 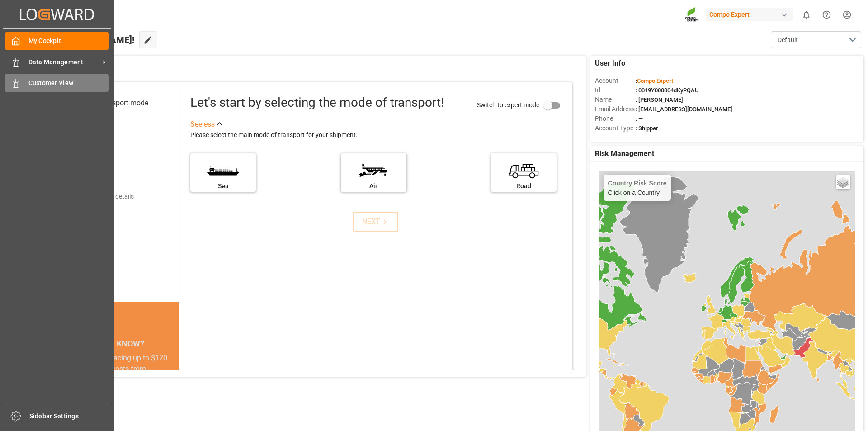 I want to click on span: Customer View, so click(x=69, y=83).